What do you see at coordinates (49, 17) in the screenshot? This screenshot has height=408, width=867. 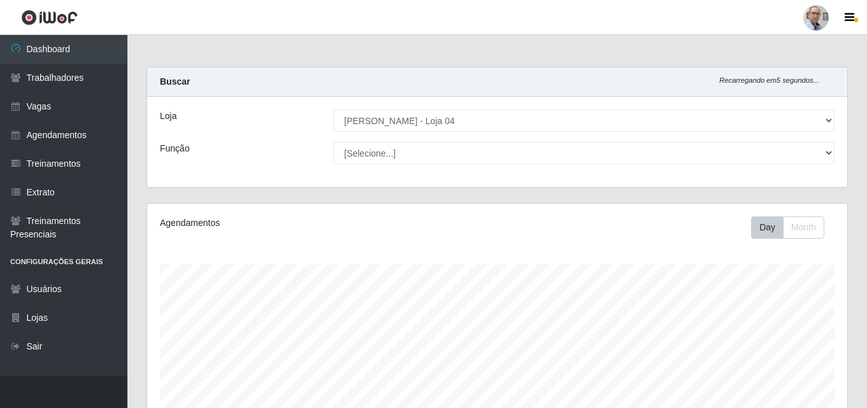 I see `img: CoreUI Logo` at bounding box center [49, 17].